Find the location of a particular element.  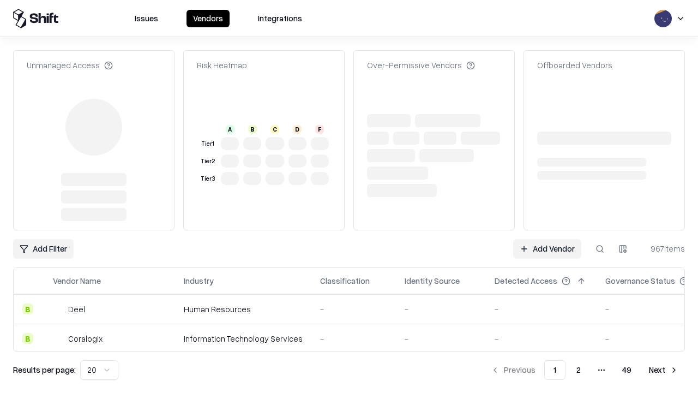

div: F is located at coordinates (320, 129).